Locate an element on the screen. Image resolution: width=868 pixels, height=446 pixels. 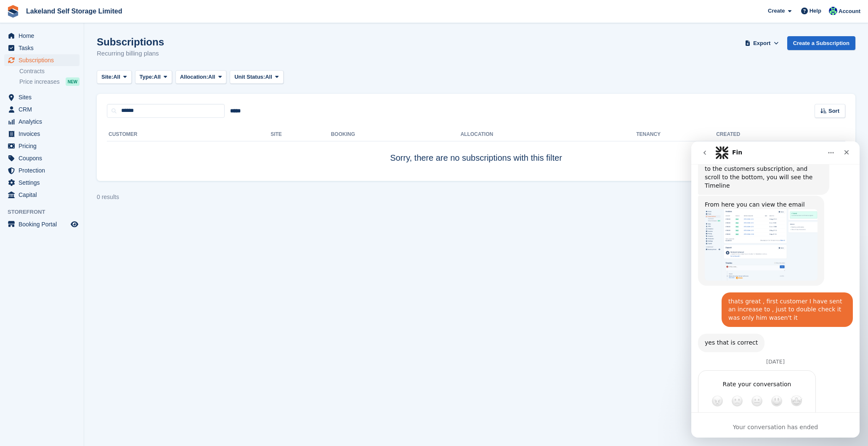
span: Analytics is located at coordinates (44, 122).